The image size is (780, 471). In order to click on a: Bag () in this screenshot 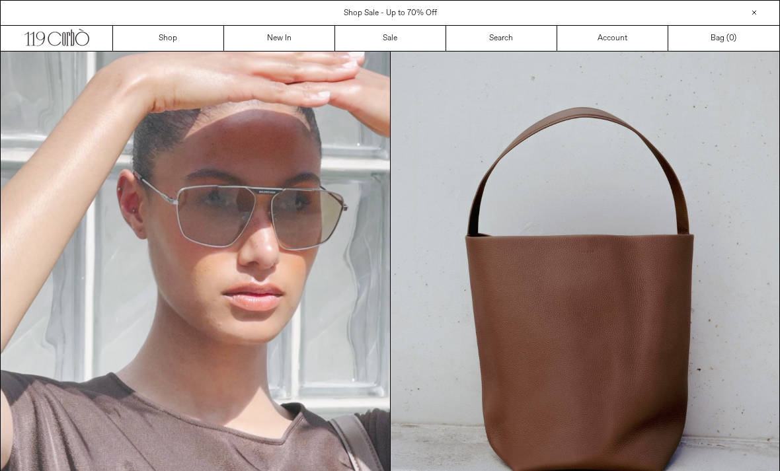, I will do `click(723, 38)`.